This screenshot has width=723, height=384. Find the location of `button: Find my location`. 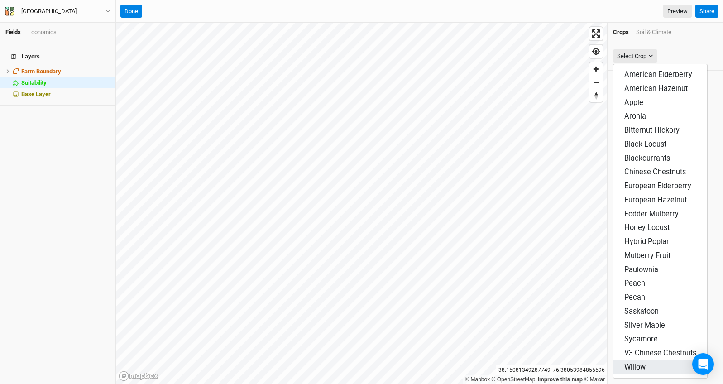

button: Find my location is located at coordinates (595, 51).